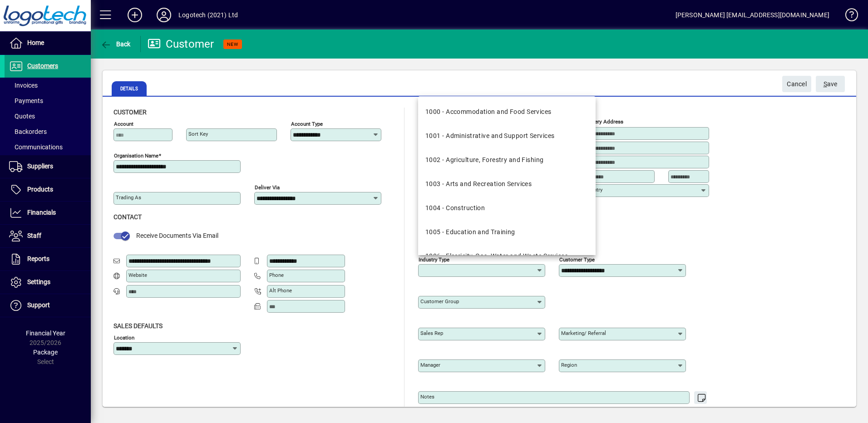  What do you see at coordinates (164, 15) in the screenshot?
I see `button: Profile` at bounding box center [164, 15].